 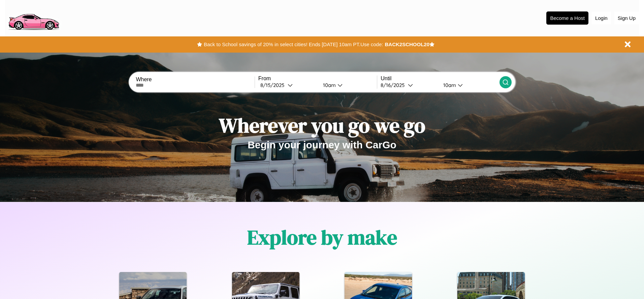 What do you see at coordinates (626, 18) in the screenshot?
I see `button: Sign Up` at bounding box center [626, 18].